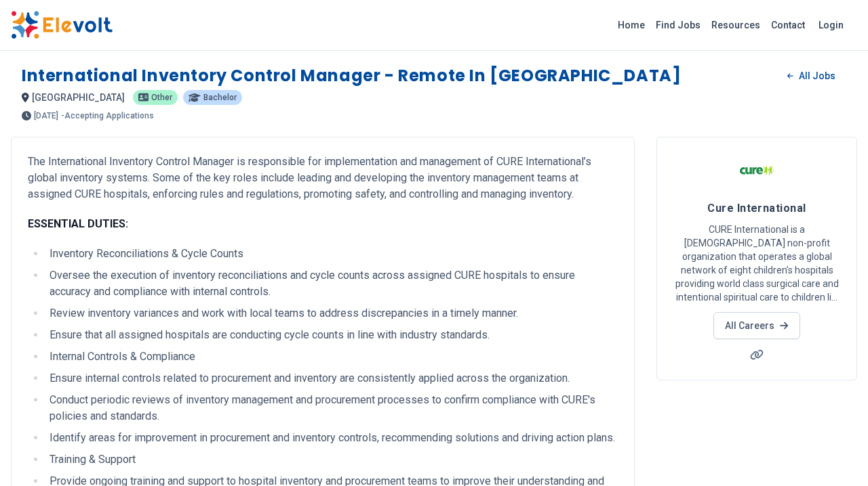  Describe the element at coordinates (62, 25) in the screenshot. I see `img: Elevolt` at that location.